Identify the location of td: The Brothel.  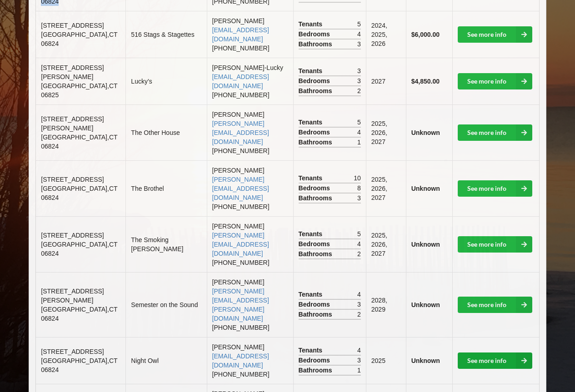
(166, 188).